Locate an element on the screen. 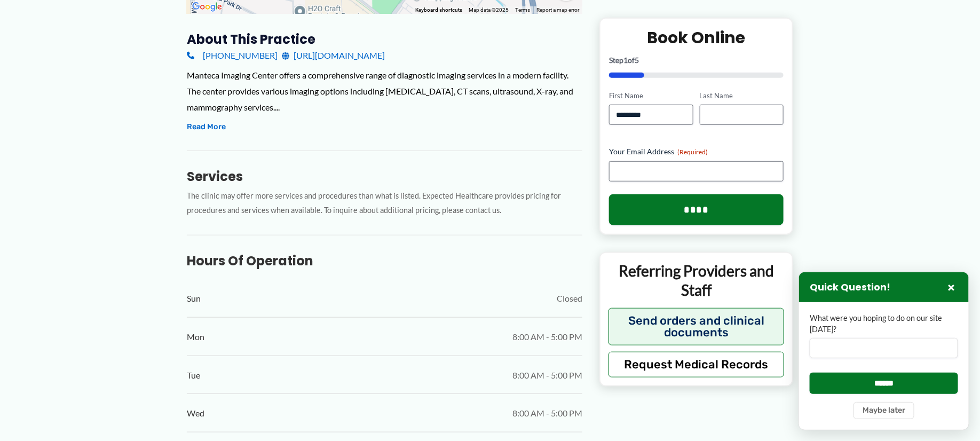 This screenshot has width=980, height=441. span: Map data ©2025 is located at coordinates (488, 9).